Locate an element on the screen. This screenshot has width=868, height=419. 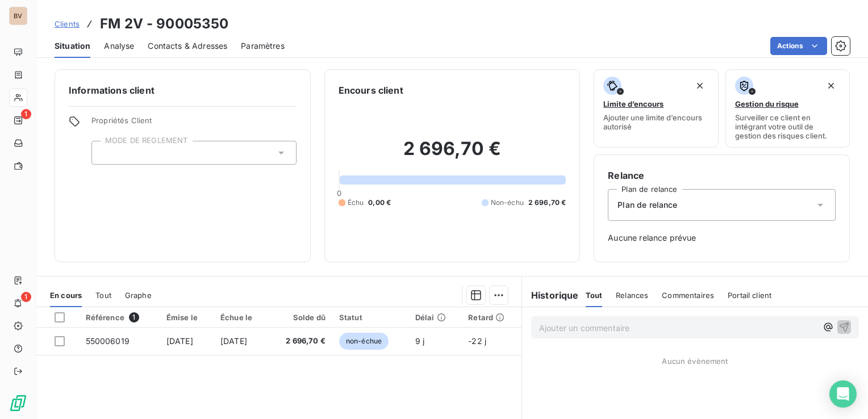
span: Aucune relance prévue is located at coordinates (722, 238).